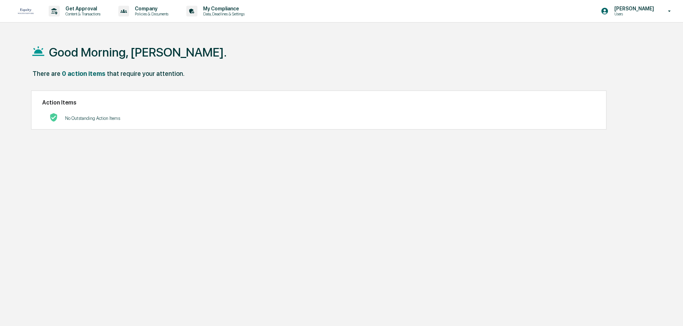 Image resolution: width=683 pixels, height=326 pixels. What do you see at coordinates (223, 9) in the screenshot?
I see `p: My Compliance` at bounding box center [223, 9].